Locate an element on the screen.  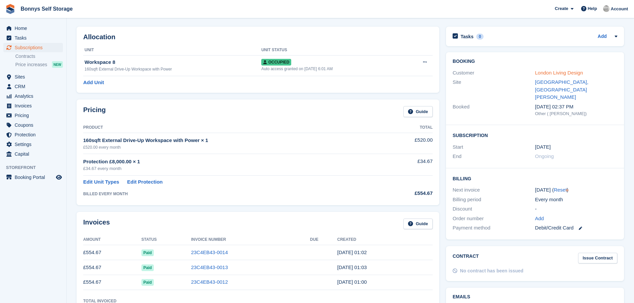
span: Price increases is located at coordinates (31, 65).